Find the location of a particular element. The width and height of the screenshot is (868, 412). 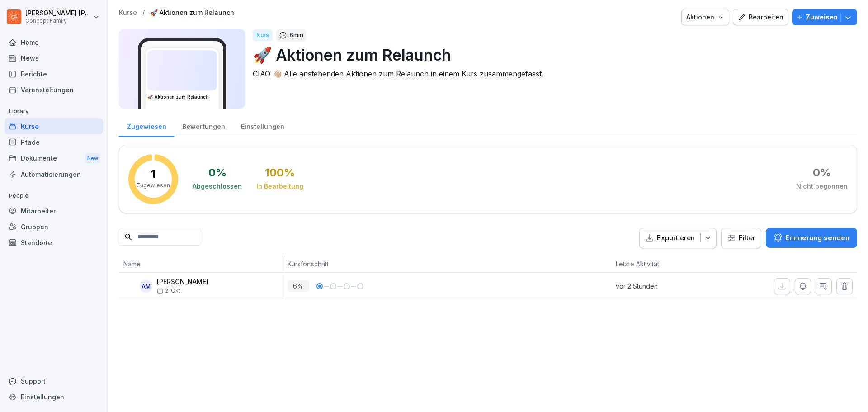

a: Home is located at coordinates (54, 42).